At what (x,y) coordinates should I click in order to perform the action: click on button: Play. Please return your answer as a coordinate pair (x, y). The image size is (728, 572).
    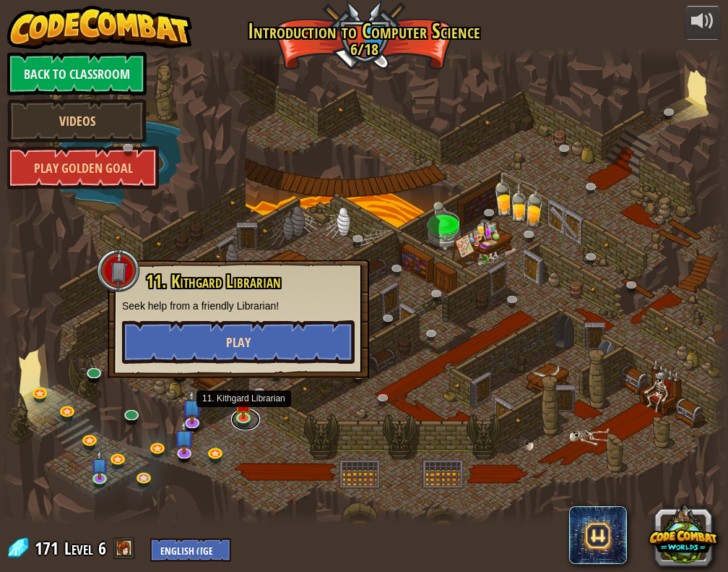
    Looking at the image, I should click on (239, 342).